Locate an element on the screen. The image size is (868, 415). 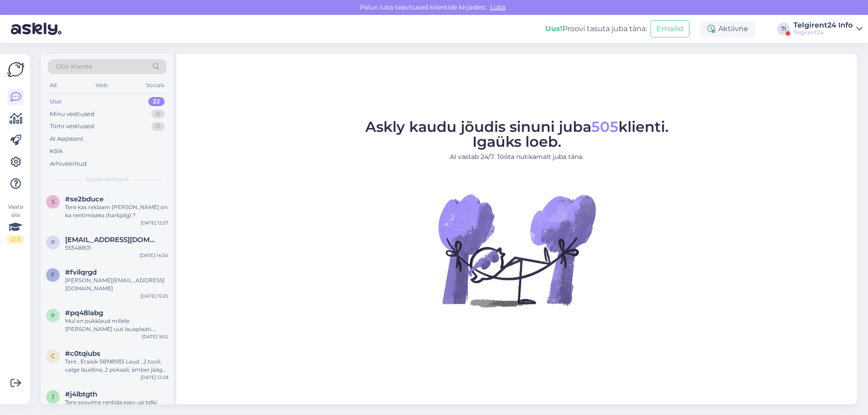
img: Askly Logo is located at coordinates (16, 70).